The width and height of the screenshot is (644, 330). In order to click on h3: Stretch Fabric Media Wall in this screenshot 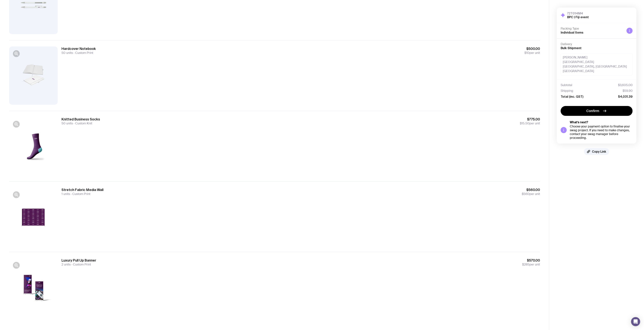, I will do `click(82, 190)`.